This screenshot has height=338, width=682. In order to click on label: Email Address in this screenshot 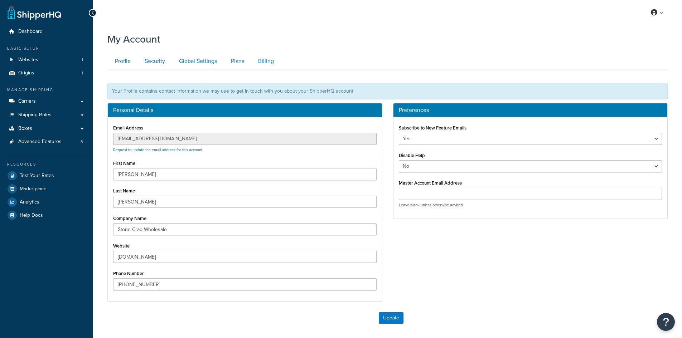, I will do `click(128, 128)`.